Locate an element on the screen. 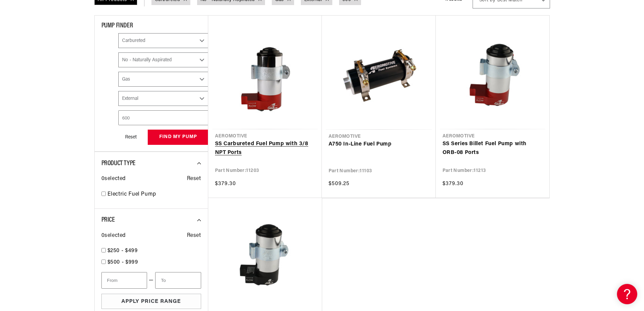  span: Product Type is located at coordinates (118, 164).